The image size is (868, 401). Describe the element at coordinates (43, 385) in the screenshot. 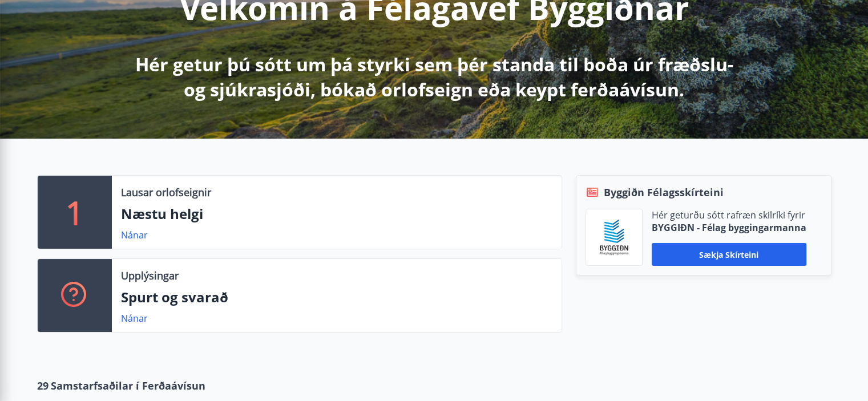

I see `span: 29` at that location.